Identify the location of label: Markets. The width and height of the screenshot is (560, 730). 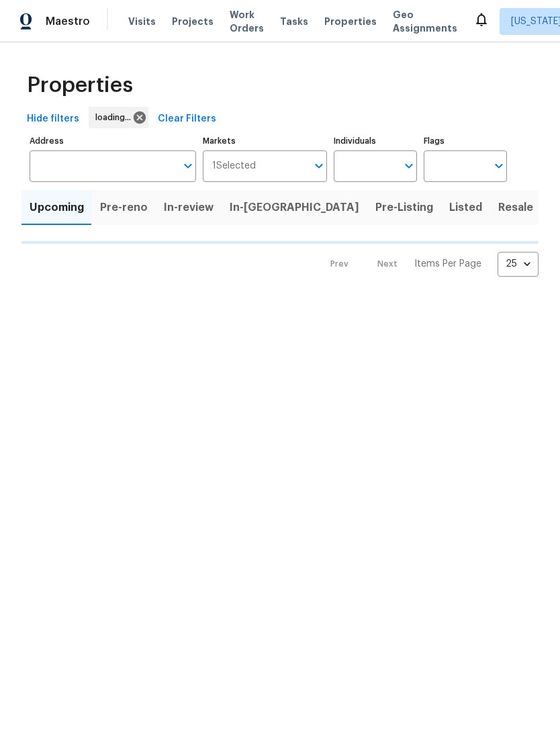
(265, 141).